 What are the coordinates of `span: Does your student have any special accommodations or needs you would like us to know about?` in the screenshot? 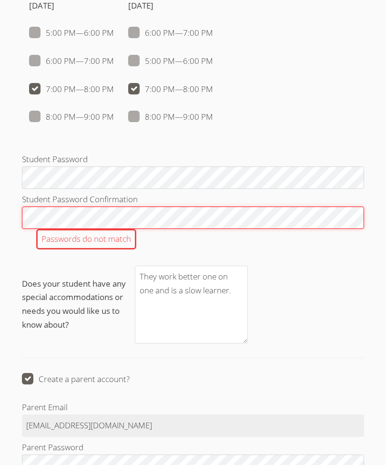 It's located at (78, 306).